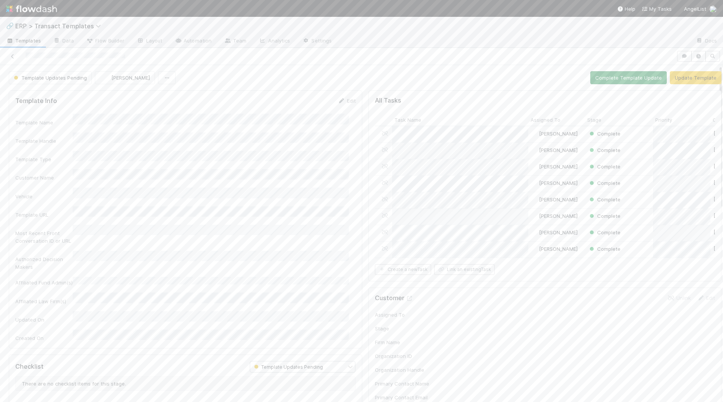 The width and height of the screenshot is (723, 402). I want to click on span: ERP > Transact Templates, so click(60, 26).